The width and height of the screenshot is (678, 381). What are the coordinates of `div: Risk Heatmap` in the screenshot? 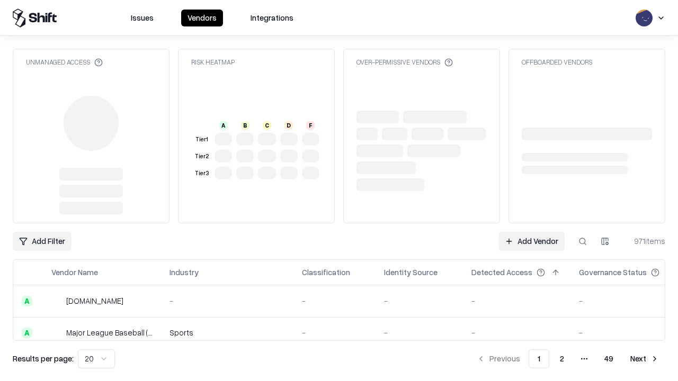 It's located at (213, 62).